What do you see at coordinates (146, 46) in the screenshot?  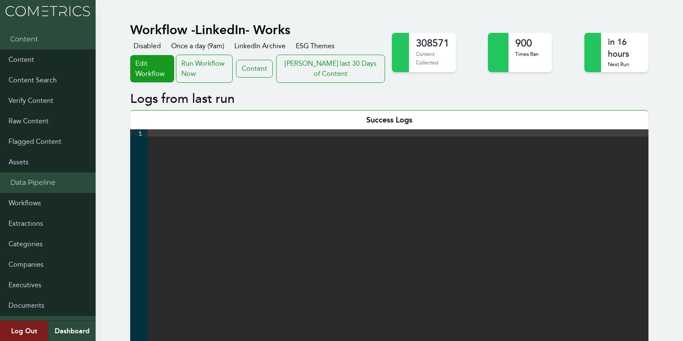 I see `div: Disabled` at bounding box center [146, 46].